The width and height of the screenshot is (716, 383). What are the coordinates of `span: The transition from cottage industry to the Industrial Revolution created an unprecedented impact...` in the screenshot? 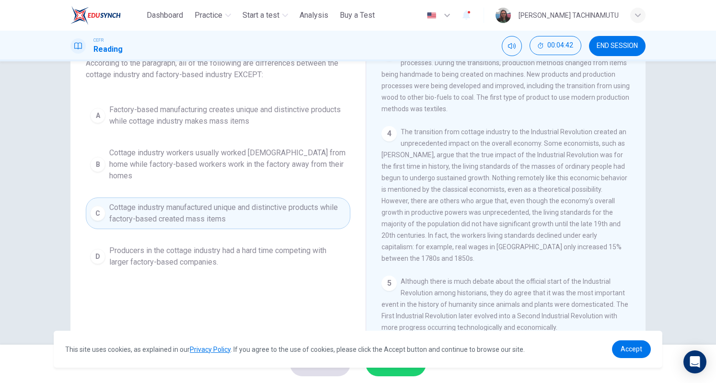 It's located at (504, 195).